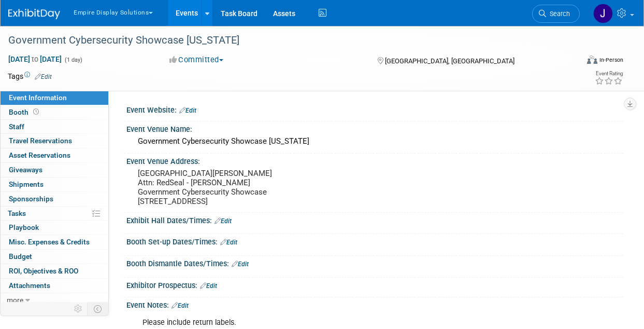 The width and height of the screenshot is (644, 329). What do you see at coordinates (609, 74) in the screenshot?
I see `div: Event Rating` at bounding box center [609, 74].